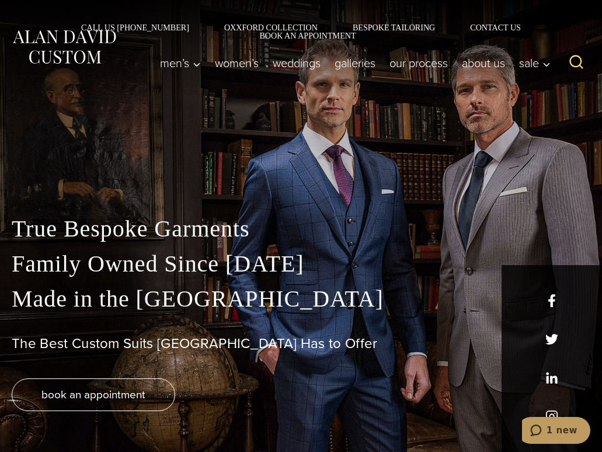 The image size is (602, 452). What do you see at coordinates (535, 63) in the screenshot?
I see `button: Sale sub menu toggle` at bounding box center [535, 63].